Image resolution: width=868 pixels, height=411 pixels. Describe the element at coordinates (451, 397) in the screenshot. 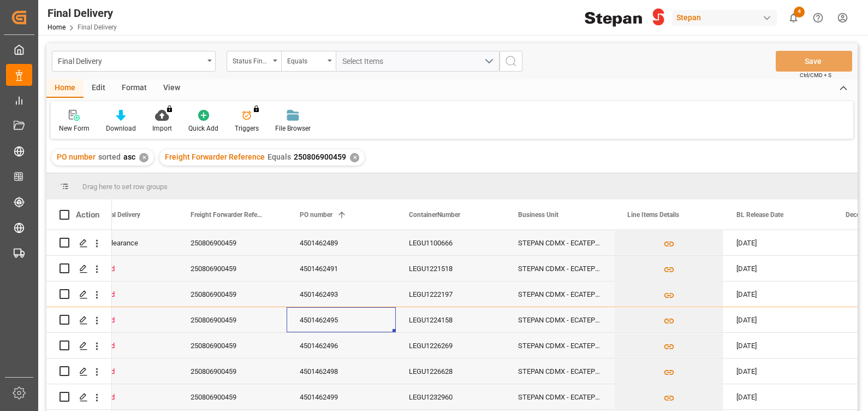

I see `div: LEGU1232960` at that location.